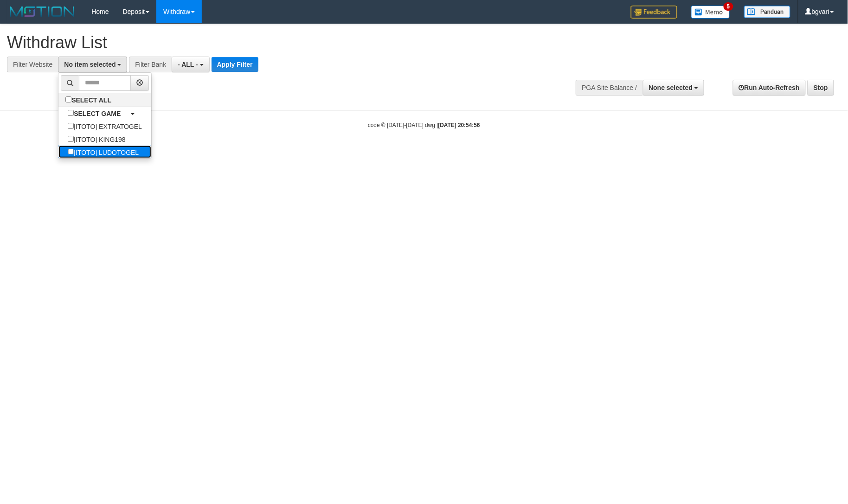 The width and height of the screenshot is (848, 504). Describe the element at coordinates (729, 6) in the screenshot. I see `span: 5` at that location.